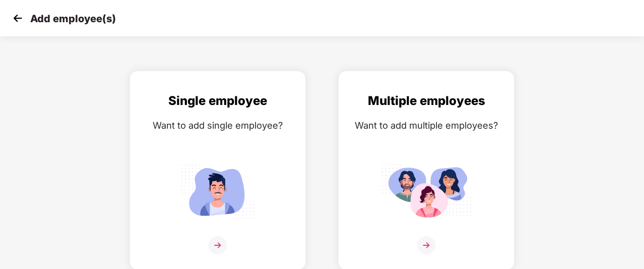  I want to click on img: svg+xml;base64,PHN2ZyB4bWxucz0iaHR0cDovL3d3dy53My5vcmcvMjAwMC9zdmciIHdpZHRoPSIzMCIgaGVpZ2h0PSIzMC..., so click(18, 18).